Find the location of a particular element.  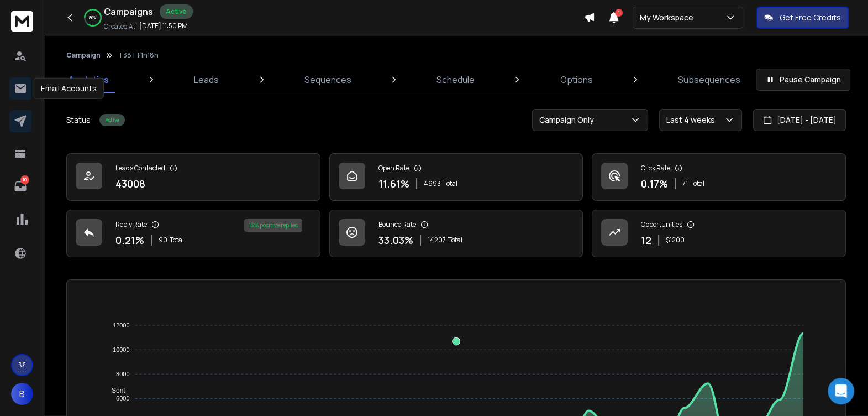

p: 11.61 % is located at coordinates (394, 183).